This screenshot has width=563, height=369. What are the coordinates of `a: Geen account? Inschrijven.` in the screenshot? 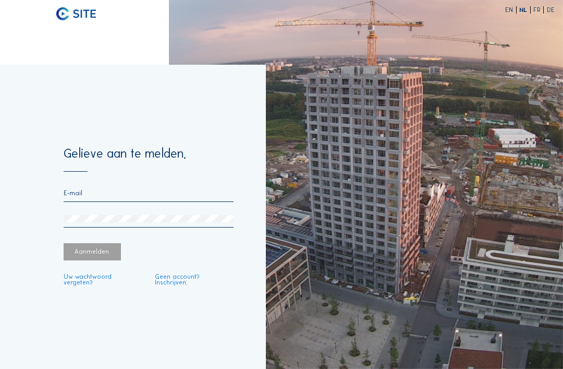 It's located at (194, 280).